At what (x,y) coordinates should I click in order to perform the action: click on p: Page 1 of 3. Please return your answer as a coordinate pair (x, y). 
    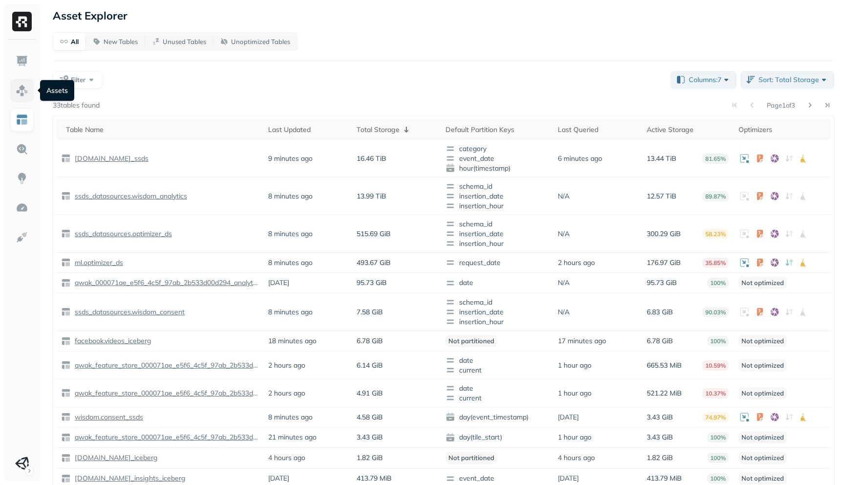
    Looking at the image, I should click on (781, 105).